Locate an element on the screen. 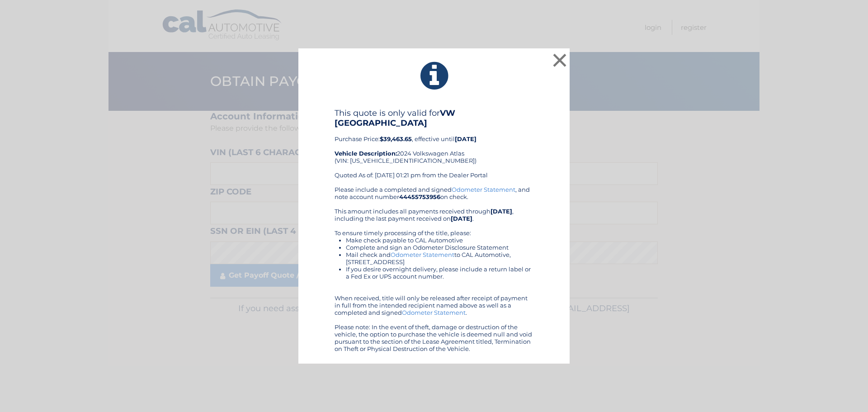 Image resolution: width=868 pixels, height=412 pixels. strong: Vehicle Description: is located at coordinates (365, 153).